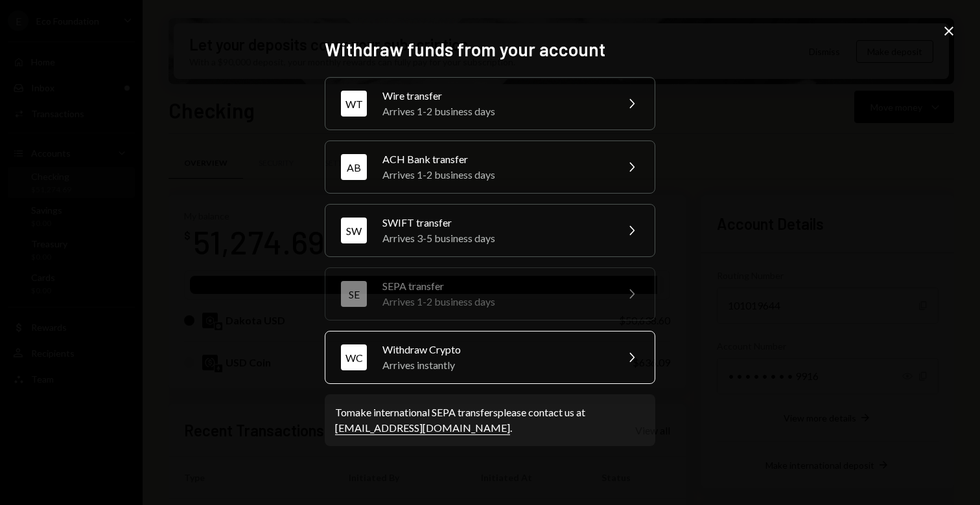  What do you see at coordinates (490, 49) in the screenshot?
I see `h2: Withdraw funds from your account` at bounding box center [490, 49].